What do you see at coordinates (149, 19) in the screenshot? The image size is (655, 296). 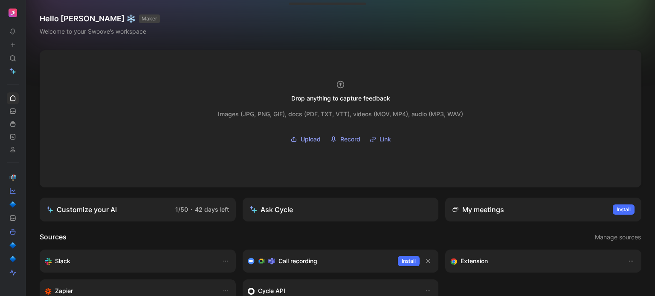 I see `button: MAKER` at bounding box center [149, 19].